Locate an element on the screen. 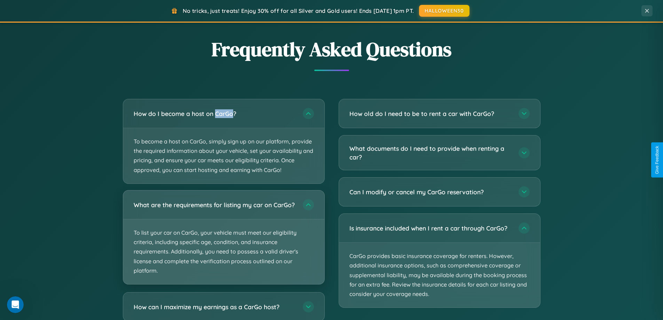  h3: How old do I need to be to rent a car with CarGo? is located at coordinates (431, 113).